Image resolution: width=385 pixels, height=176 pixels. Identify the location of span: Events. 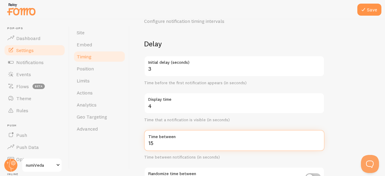
(23, 74).